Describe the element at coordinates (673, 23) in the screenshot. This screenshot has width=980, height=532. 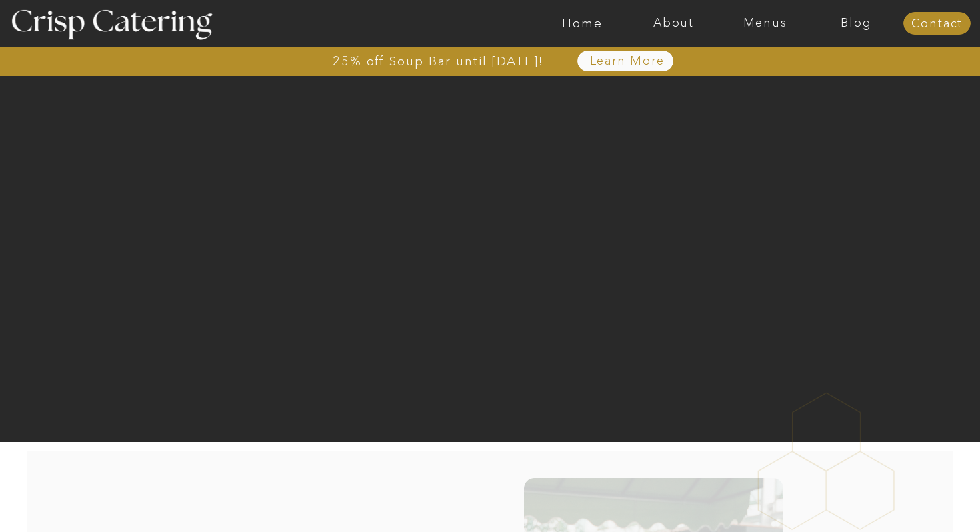
I see `a: About` at that location.